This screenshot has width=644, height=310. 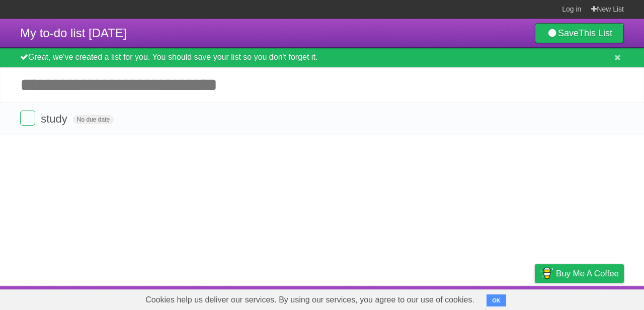 I want to click on span: study, so click(x=55, y=118).